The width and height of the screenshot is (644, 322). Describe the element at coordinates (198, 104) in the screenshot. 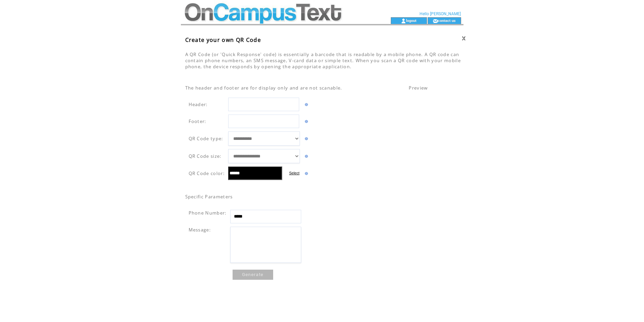

I see `span: Header:` at that location.